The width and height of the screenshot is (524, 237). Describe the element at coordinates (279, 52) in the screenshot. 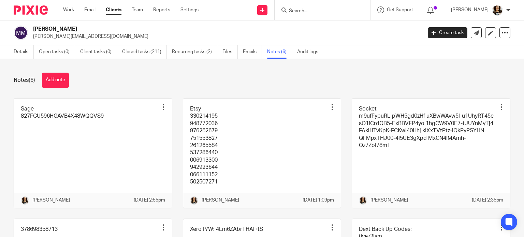

I see `a: Notes (6)` at that location.